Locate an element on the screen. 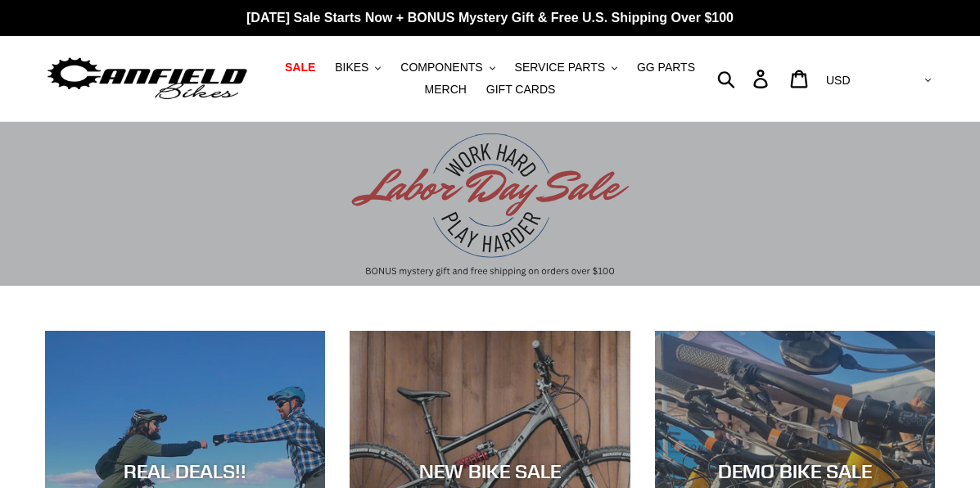 This screenshot has width=980, height=488. img: Canfield Bikes is located at coordinates (147, 78).